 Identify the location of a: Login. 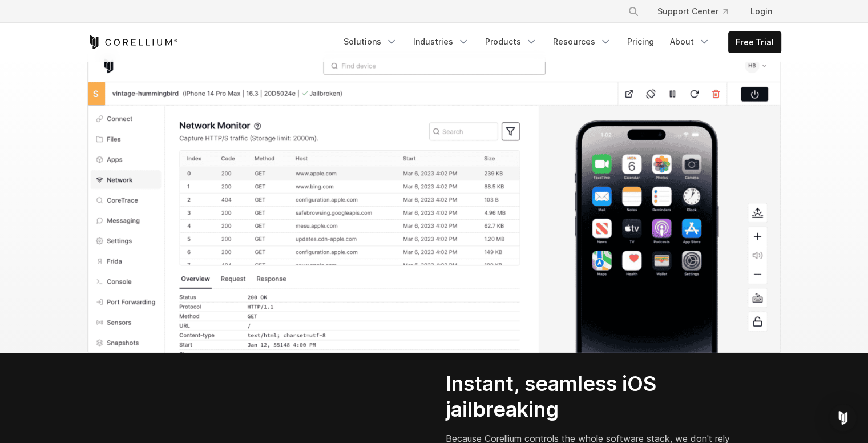
(761, 11).